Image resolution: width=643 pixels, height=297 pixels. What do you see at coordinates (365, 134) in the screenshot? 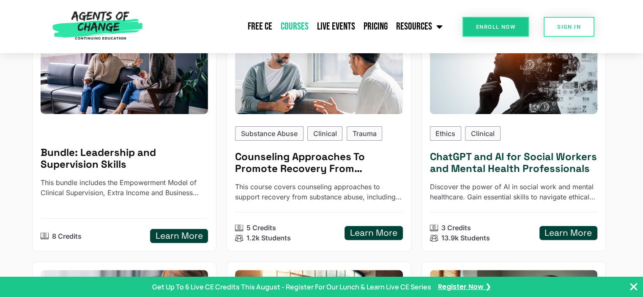
I see `p: Trauma` at bounding box center [365, 134].